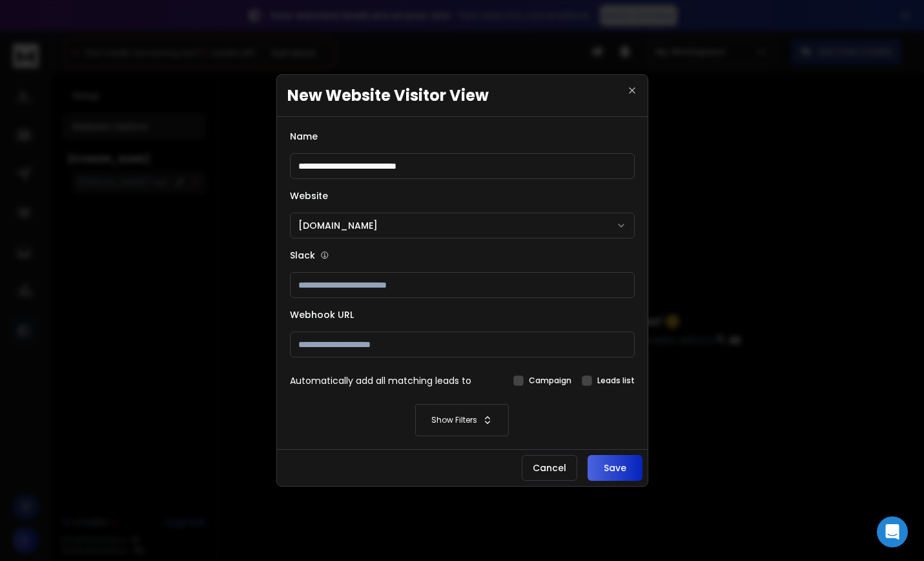 The image size is (924, 561). Describe the element at coordinates (302, 255) in the screenshot. I see `label: Slack` at that location.